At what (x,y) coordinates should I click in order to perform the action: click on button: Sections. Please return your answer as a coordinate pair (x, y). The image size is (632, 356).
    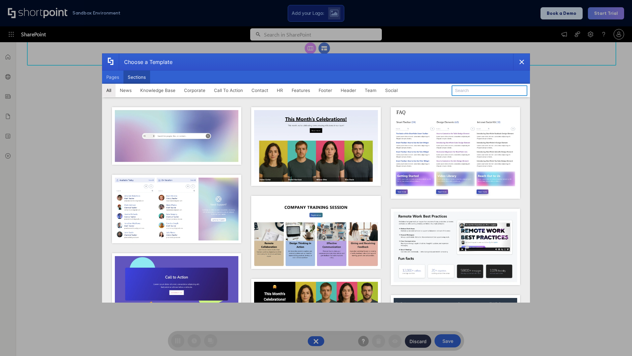
    Looking at the image, I should click on (137, 77).